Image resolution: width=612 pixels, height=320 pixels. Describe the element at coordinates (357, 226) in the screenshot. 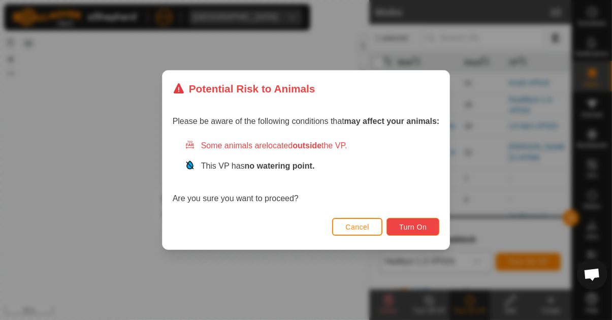

I see `button: Cancel` at that location.